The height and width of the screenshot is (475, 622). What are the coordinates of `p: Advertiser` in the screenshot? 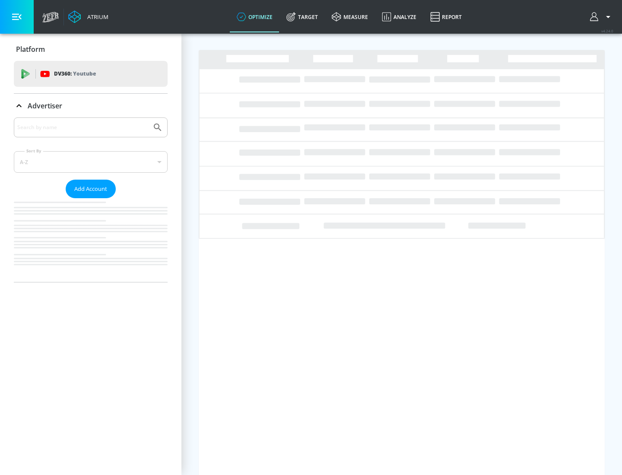 It's located at (45, 106).